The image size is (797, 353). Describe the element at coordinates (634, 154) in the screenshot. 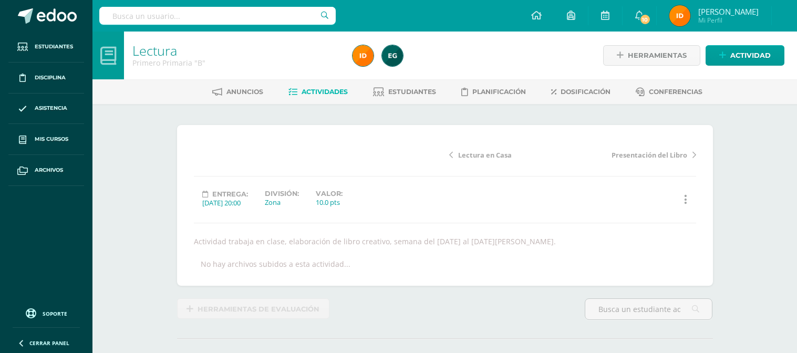

I see `a: Presentación del Libro` at that location.